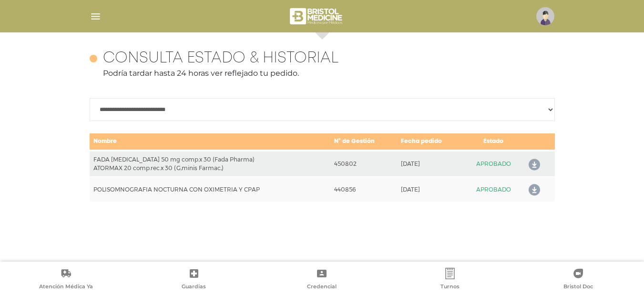  I want to click on td: 450802, so click(364, 163).